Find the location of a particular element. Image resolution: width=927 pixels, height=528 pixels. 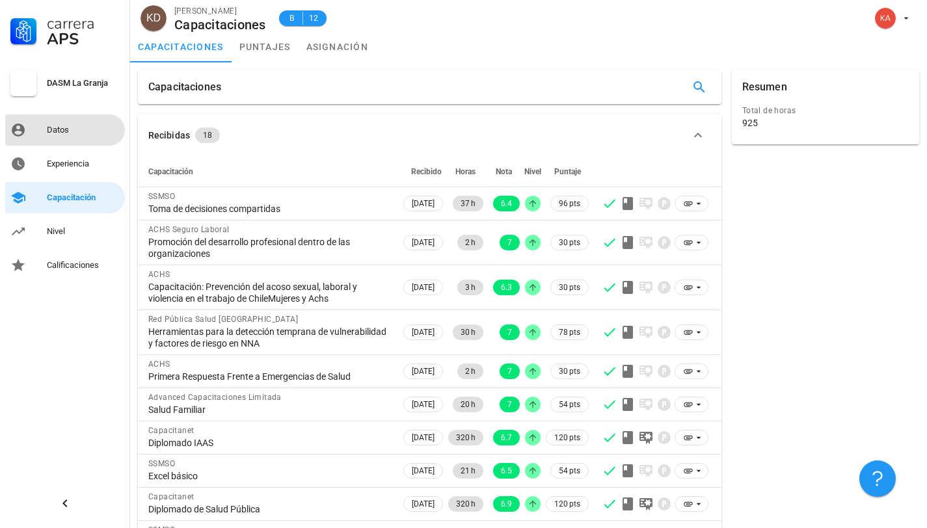

span: 3 h is located at coordinates (470, 288).